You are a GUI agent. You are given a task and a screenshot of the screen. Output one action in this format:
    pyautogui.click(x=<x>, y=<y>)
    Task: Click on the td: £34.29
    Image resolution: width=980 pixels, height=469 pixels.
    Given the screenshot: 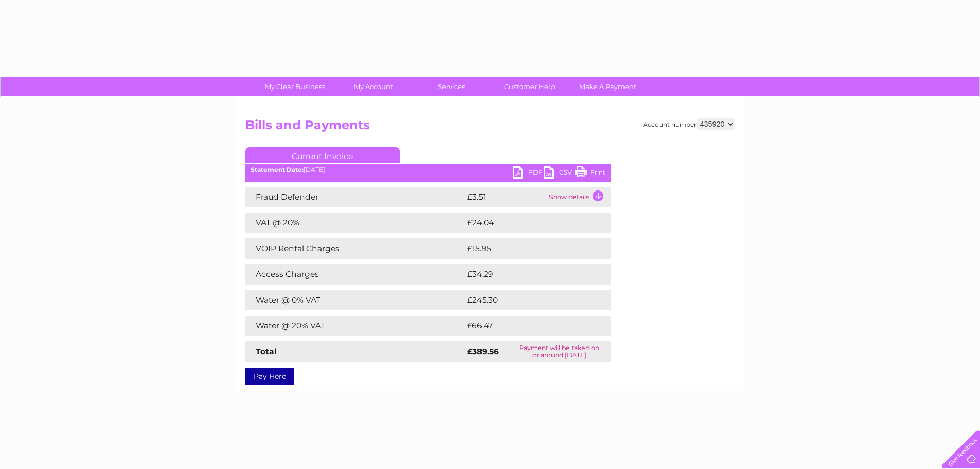 What is the action you would take?
    pyautogui.click(x=527, y=274)
    